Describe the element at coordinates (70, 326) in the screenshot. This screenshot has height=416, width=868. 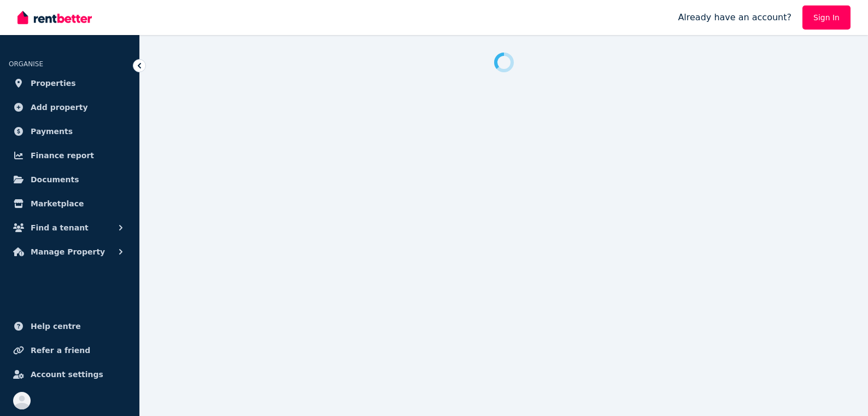
I see `a: Help centre` at that location.